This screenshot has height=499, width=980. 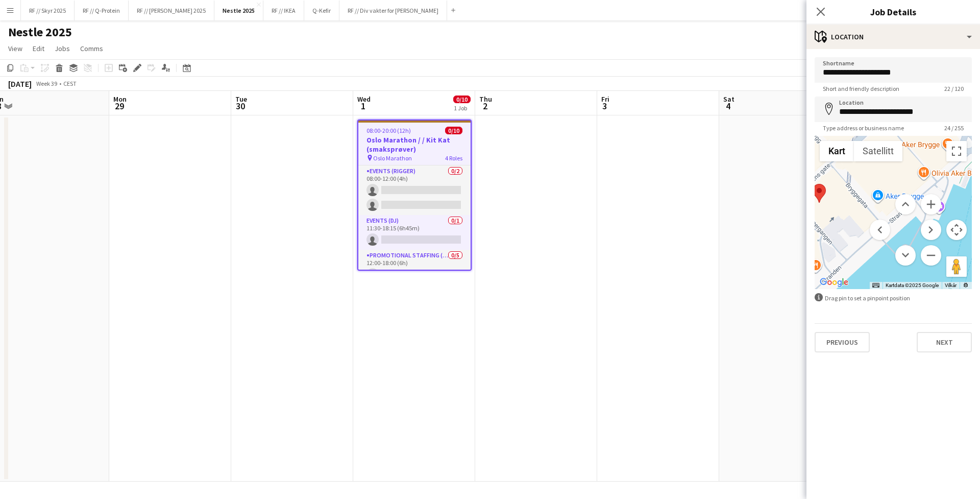 What do you see at coordinates (912, 285) in the screenshot?
I see `span: Kartdata ©2025 Google` at bounding box center [912, 285].